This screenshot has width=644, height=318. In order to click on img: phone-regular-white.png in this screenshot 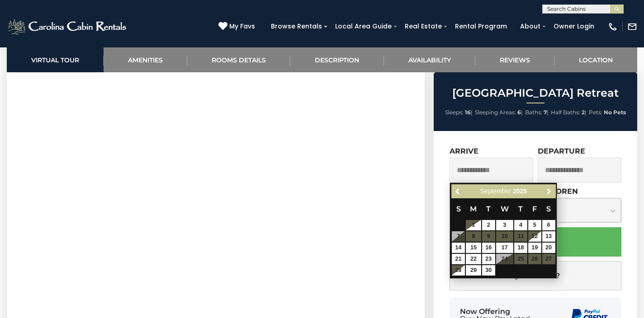, I will do `click(613, 27)`.